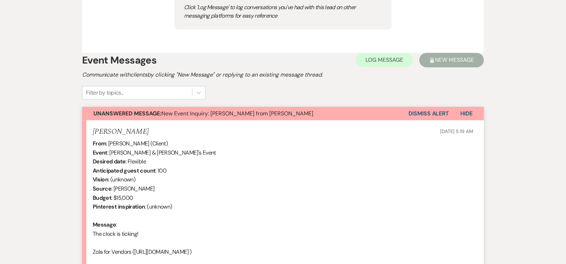  Describe the element at coordinates (467, 114) in the screenshot. I see `button: Hide` at that location.